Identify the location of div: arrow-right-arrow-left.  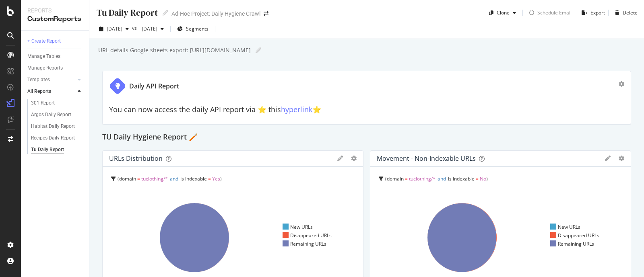
(266, 14).